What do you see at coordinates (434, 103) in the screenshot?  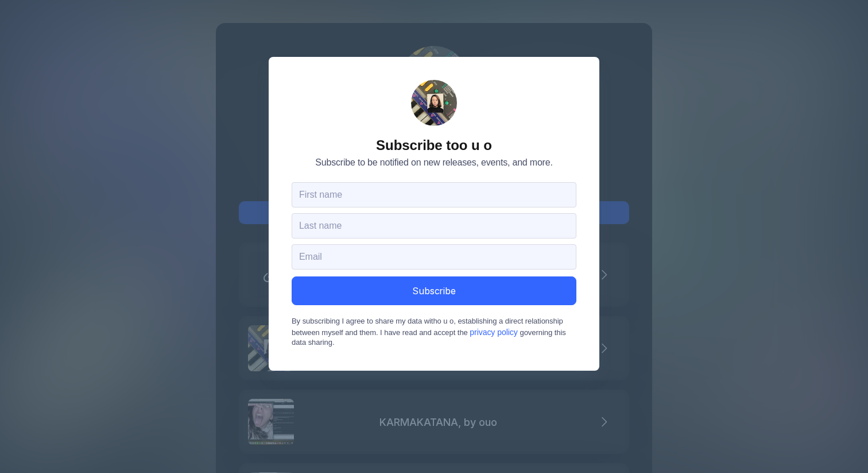 I see `div: o u o` at bounding box center [434, 103].